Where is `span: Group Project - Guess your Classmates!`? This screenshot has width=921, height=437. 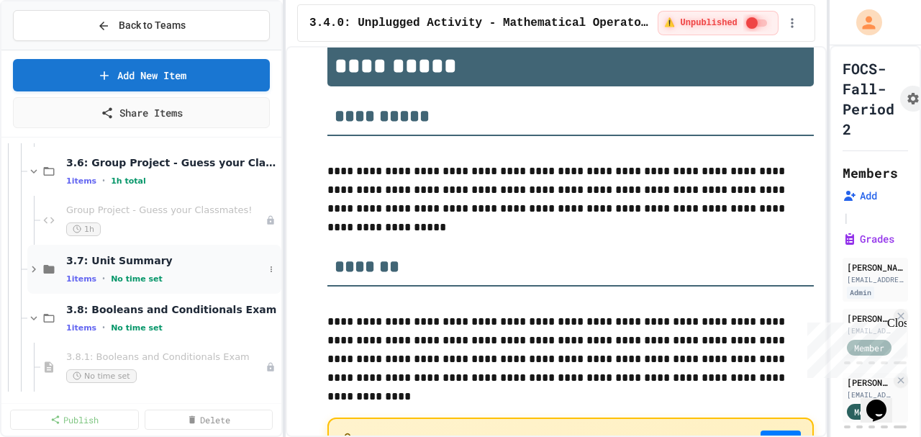 span: Group Project - Guess your Classmates! is located at coordinates (165, 210).